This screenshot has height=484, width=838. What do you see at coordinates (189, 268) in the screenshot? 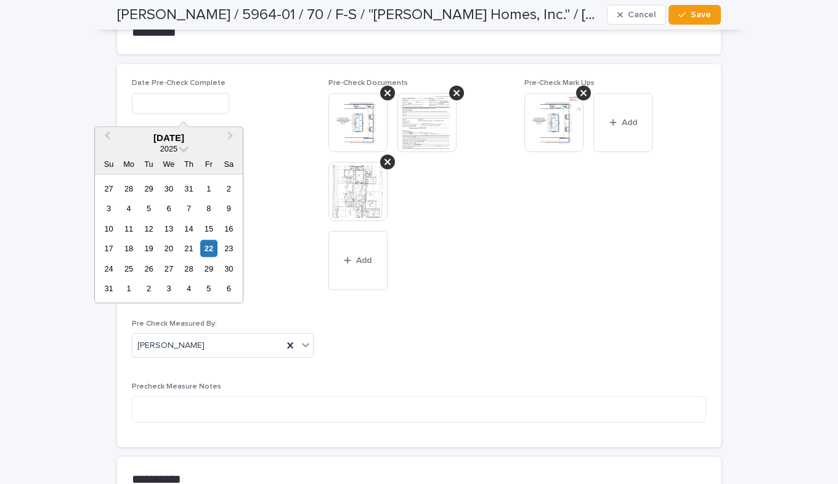
I see `div: Choose Thursday, August 28th, 2025` at bounding box center [189, 268].